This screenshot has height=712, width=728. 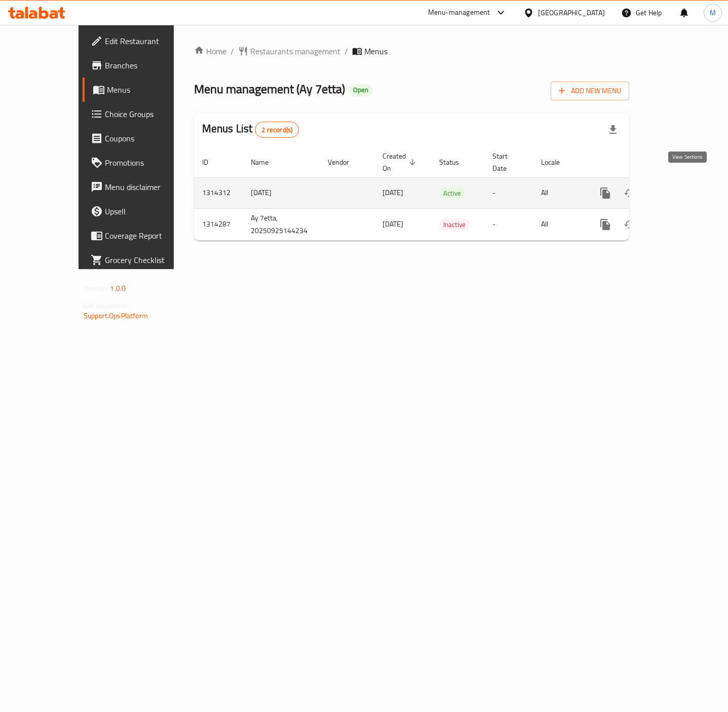 What do you see at coordinates (295, 51) in the screenshot?
I see `span: Restaurants management` at bounding box center [295, 51].